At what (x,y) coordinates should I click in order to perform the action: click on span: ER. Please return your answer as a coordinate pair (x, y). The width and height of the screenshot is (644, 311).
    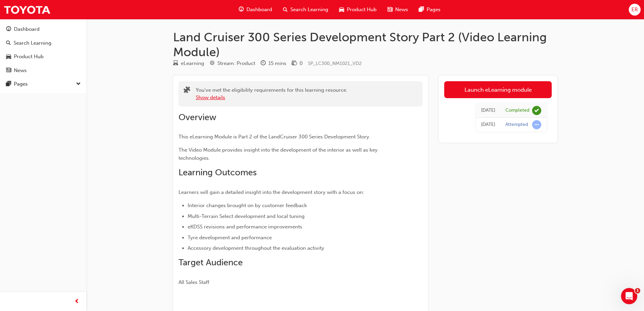
    Looking at the image, I should click on (635, 9).